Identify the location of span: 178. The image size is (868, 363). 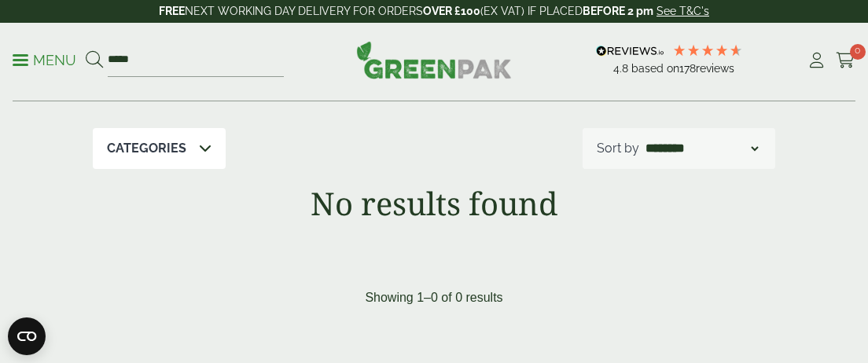
(687, 68).